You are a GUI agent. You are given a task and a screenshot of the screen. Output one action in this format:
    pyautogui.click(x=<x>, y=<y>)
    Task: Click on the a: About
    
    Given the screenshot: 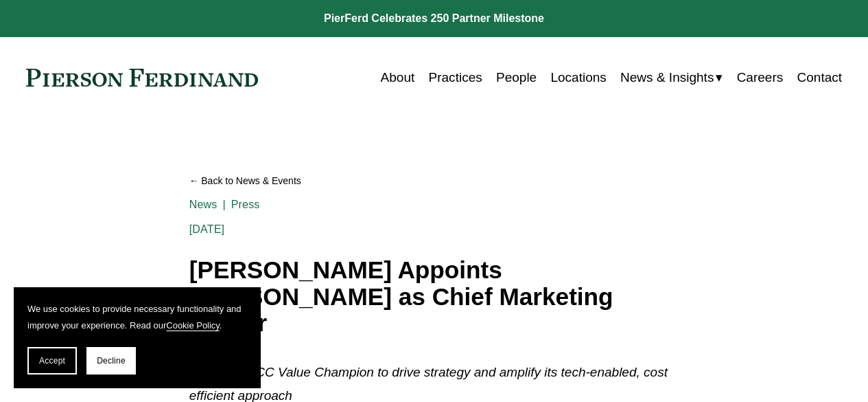 What is the action you would take?
    pyautogui.click(x=398, y=77)
    